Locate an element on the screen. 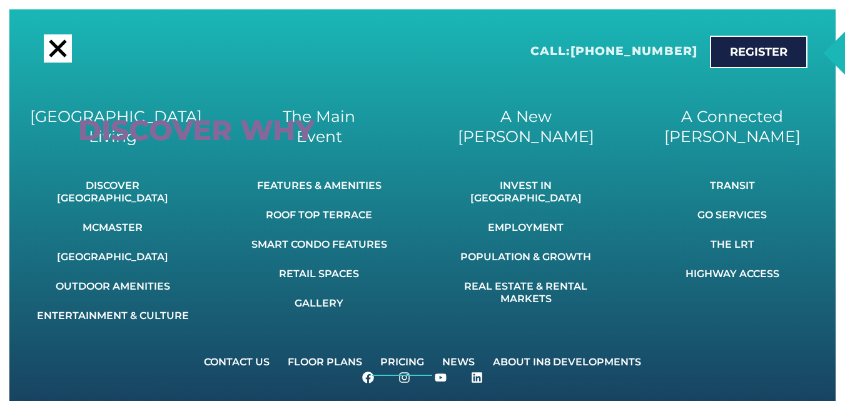 The height and width of the screenshot is (401, 845). a: Pricing is located at coordinates (402, 362).